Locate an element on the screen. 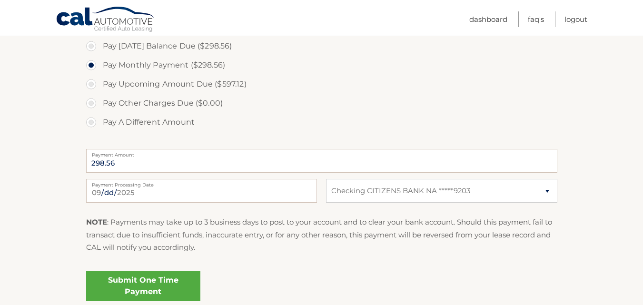 The width and height of the screenshot is (643, 305). a: FAQ's is located at coordinates (536, 19).